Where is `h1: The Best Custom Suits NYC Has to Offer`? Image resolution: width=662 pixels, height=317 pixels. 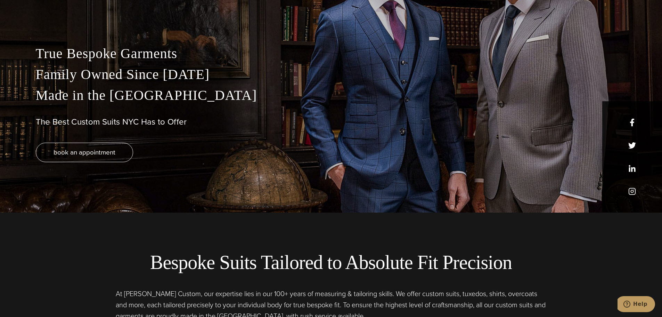 h1: The Best Custom Suits NYC Has to Offer is located at coordinates (331, 122).